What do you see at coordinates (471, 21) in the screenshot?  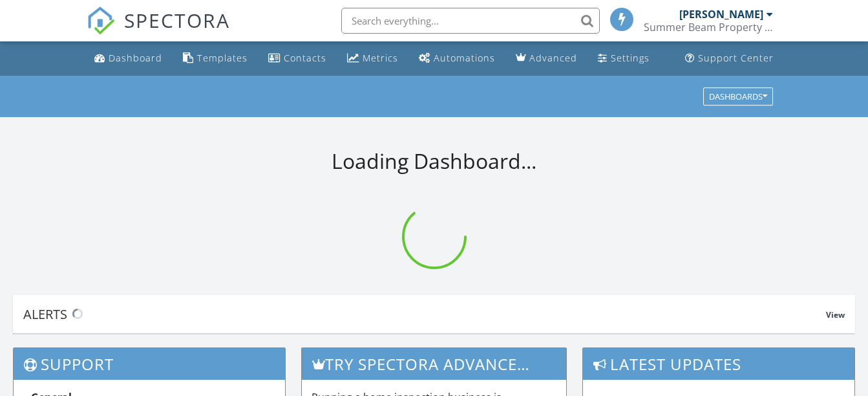 I see `input: Search everything...` at bounding box center [471, 21].